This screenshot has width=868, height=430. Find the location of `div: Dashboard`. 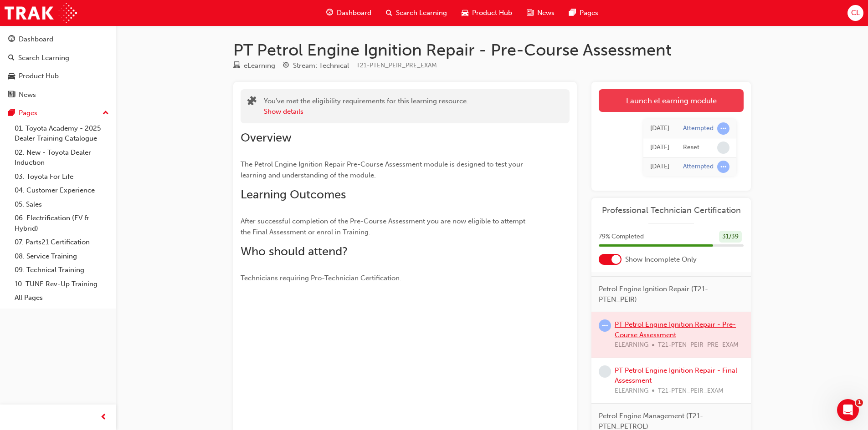

div: Dashboard is located at coordinates (36, 39).